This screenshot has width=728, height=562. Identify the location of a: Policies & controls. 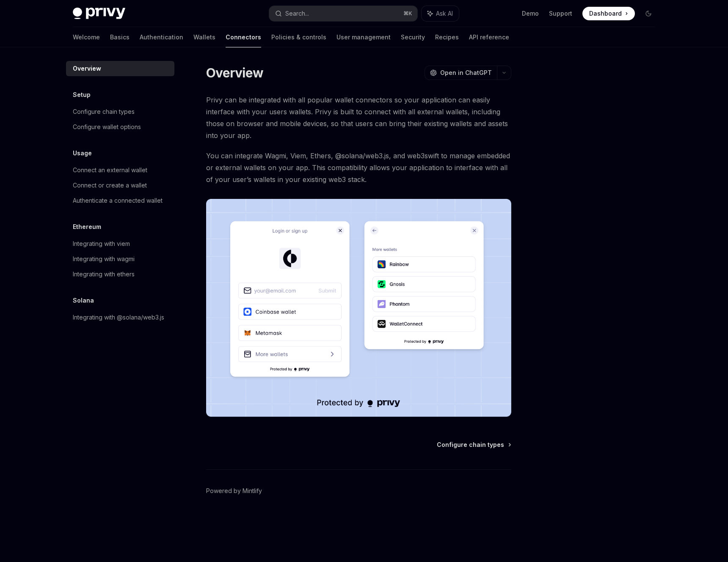
(298, 37).